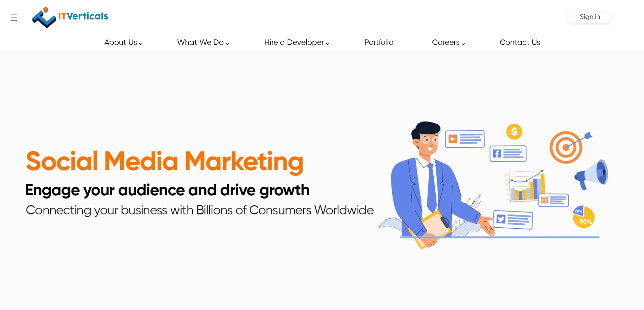 The width and height of the screenshot is (644, 310). I want to click on a: Portfolio, so click(379, 43).